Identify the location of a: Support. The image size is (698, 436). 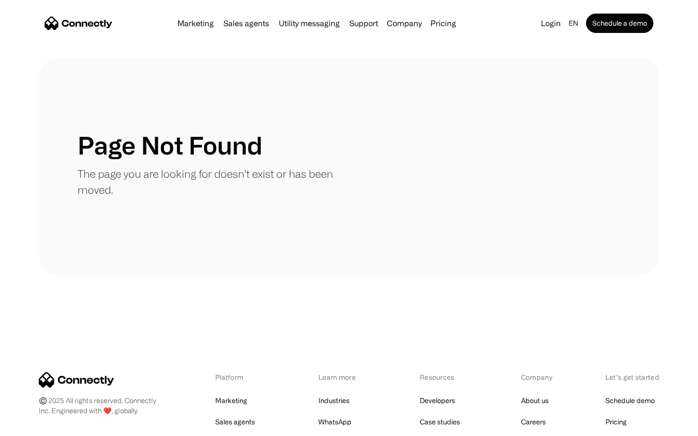
(364, 23).